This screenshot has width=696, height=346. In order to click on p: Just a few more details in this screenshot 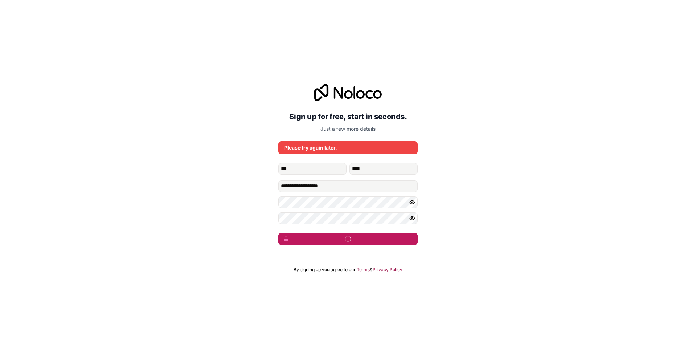, I will do `click(348, 129)`.